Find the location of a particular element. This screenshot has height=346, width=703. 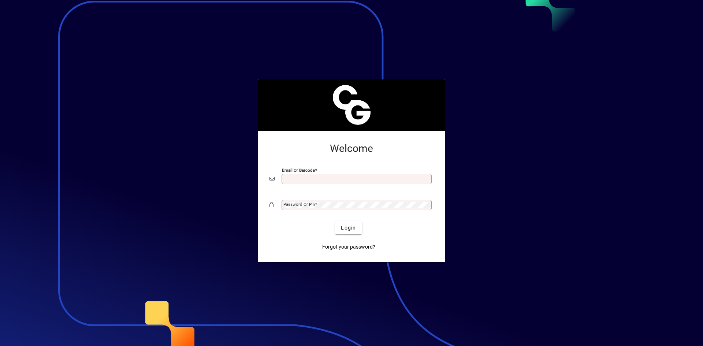

mat-label: Email or Barcode is located at coordinates (299, 170).